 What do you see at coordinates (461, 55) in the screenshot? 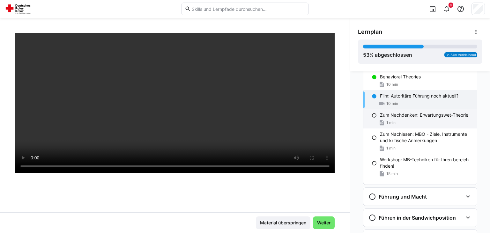
I see `span: 3h 54m verbleibend` at bounding box center [461, 55].